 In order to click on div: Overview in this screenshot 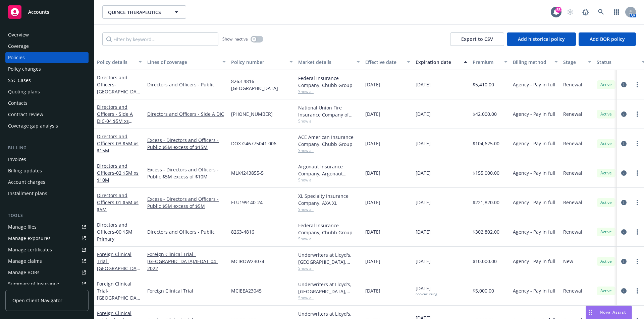, I will do `click(18, 35)`.